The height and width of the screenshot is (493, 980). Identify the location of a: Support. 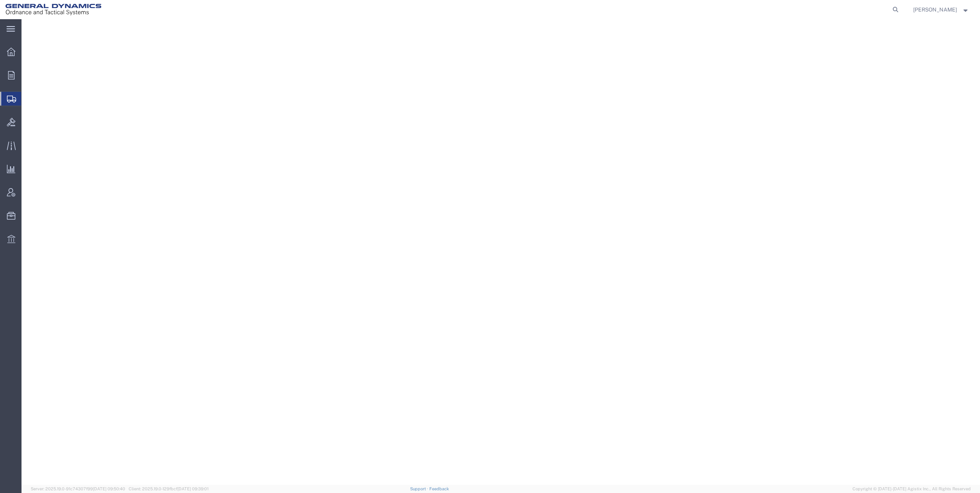
(420, 488).